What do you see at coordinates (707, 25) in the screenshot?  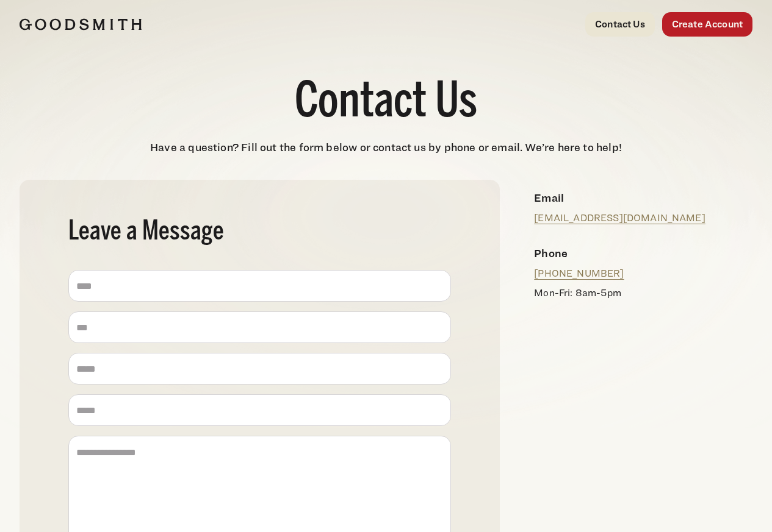 I see `a: Create Account` at bounding box center [707, 25].